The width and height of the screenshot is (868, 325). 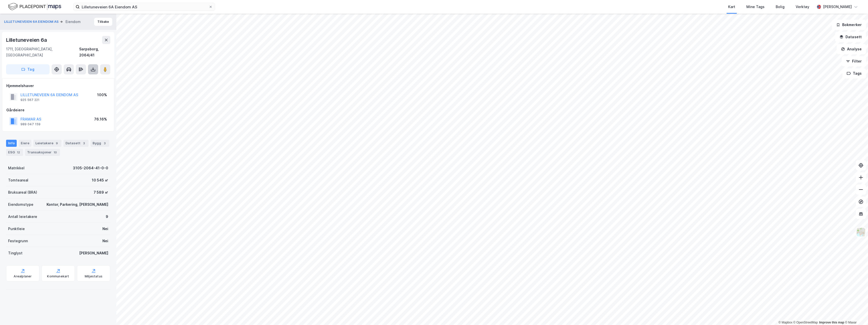 I want to click on div: Gårdeiere, so click(x=58, y=110).